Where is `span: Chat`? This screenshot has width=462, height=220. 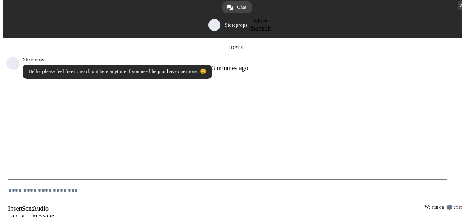
span: Chat is located at coordinates (241, 7).